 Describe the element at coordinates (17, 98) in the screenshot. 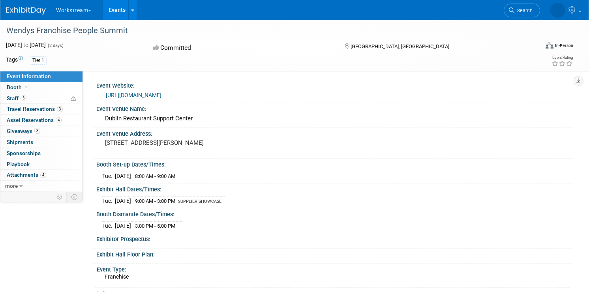

I see `span: Staff` at that location.